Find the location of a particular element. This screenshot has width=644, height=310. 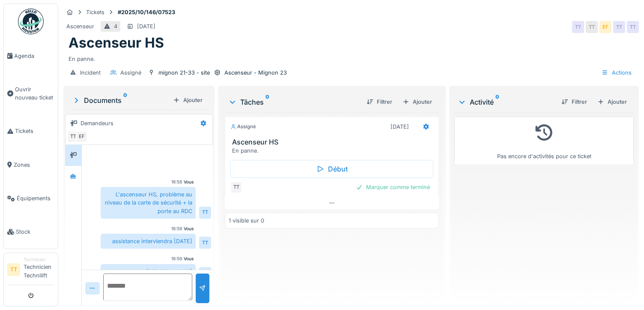

div: Ascenseur - Mignon 23 is located at coordinates (256, 73).